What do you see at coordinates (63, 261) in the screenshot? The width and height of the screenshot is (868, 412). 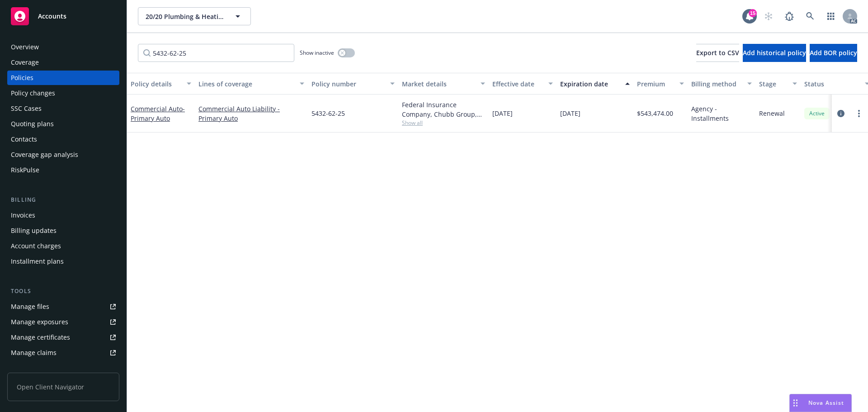 I see `a: Installment plans` at bounding box center [63, 261].